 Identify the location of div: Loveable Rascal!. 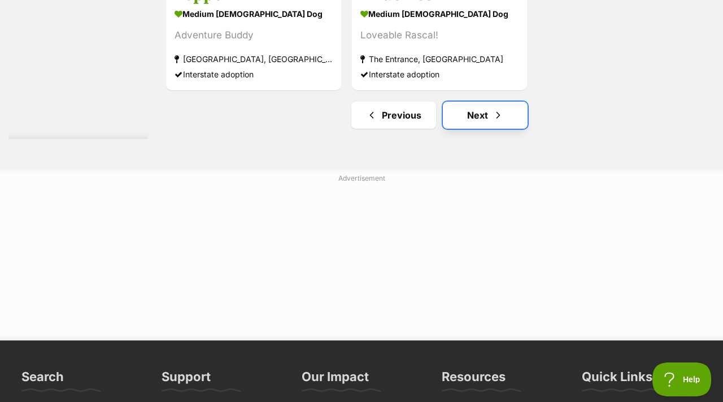
(440, 35).